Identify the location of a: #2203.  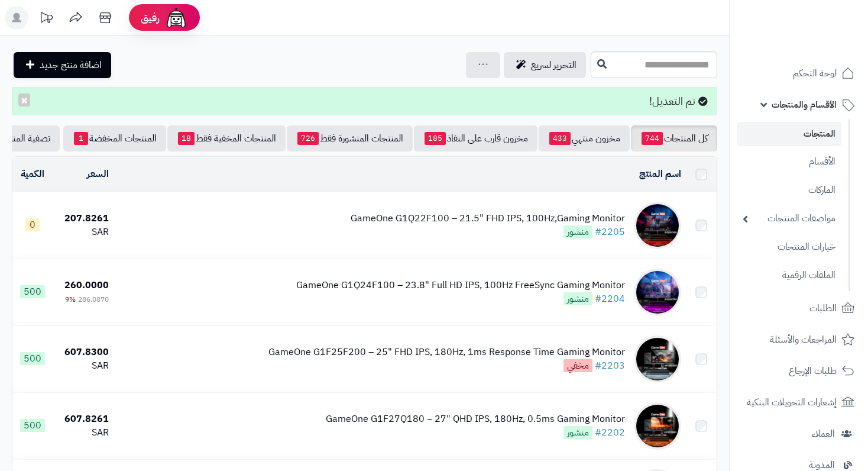
(610, 366).